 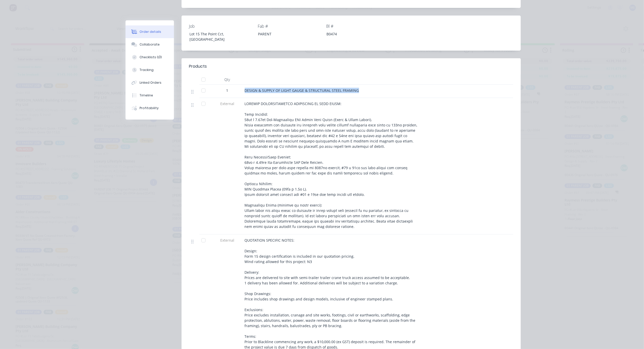 What do you see at coordinates (147, 70) in the screenshot?
I see `div: Tracking` at bounding box center [147, 70].